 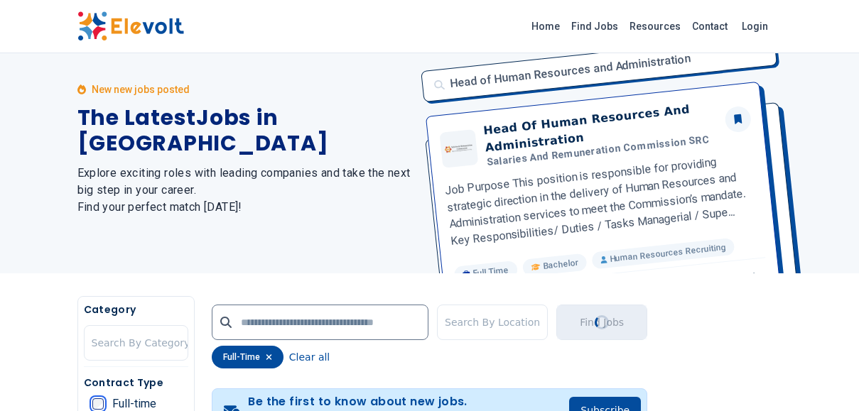 I want to click on div: full-time, so click(x=247, y=357).